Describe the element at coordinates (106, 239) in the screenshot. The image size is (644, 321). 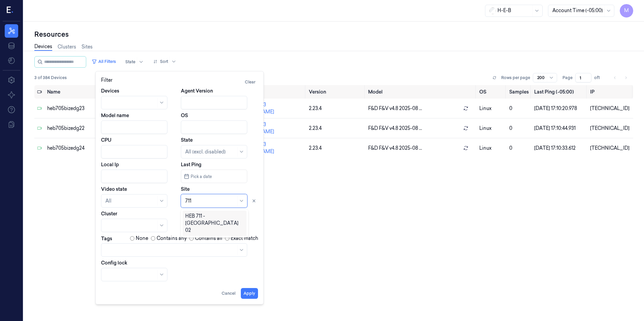
I see `label: Tags` at that location.